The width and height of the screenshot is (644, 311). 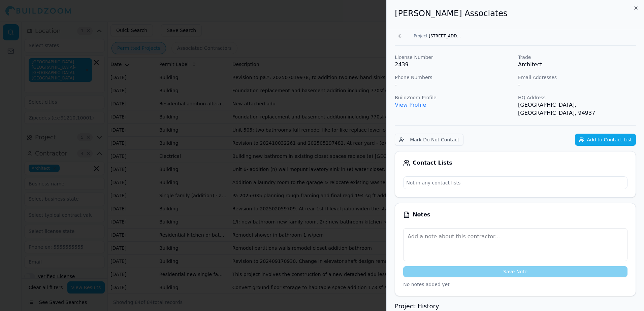 I want to click on p: Trade, so click(x=577, y=57).